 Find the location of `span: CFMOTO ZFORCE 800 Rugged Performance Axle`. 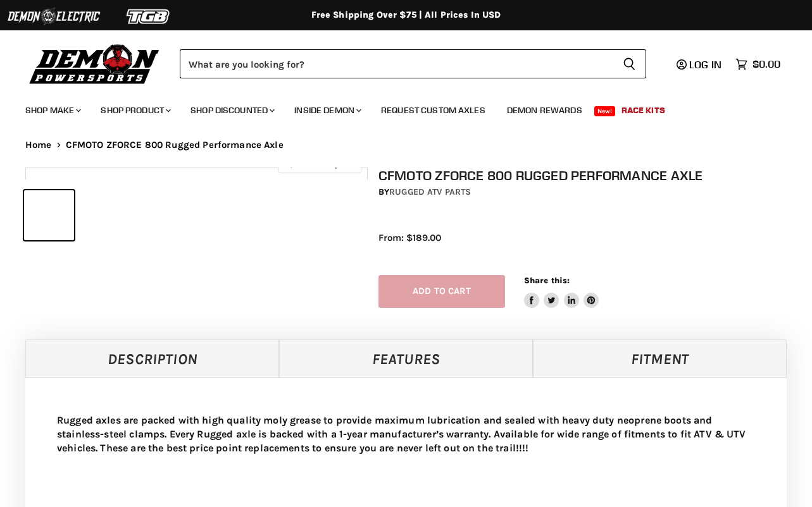

span: CFMOTO ZFORCE 800 Rugged Performance Axle is located at coordinates (174, 145).